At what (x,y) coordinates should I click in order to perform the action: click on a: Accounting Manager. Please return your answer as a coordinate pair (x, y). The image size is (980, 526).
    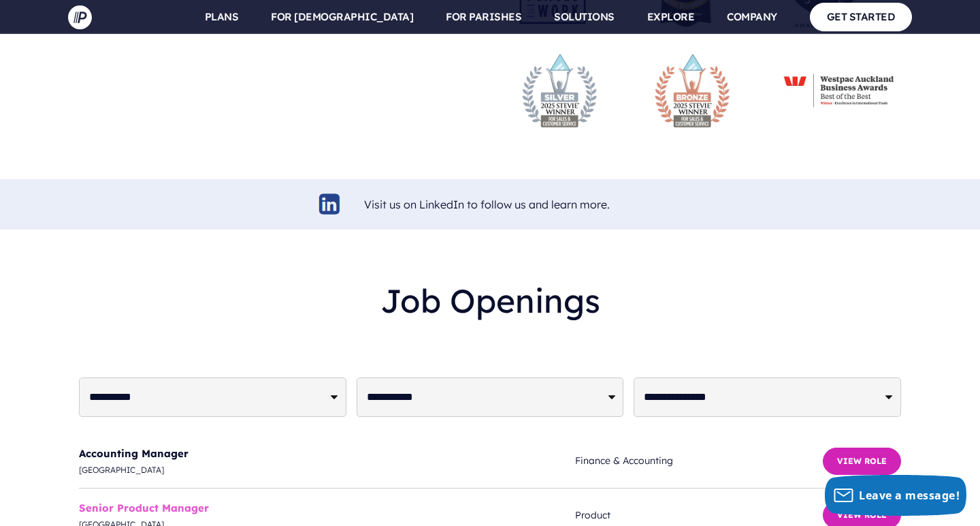
    Looking at the image, I should click on (133, 453).